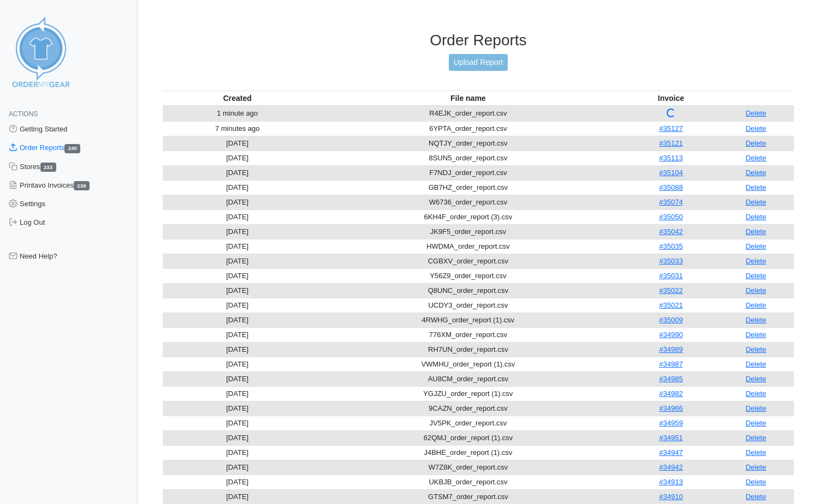 Image resolution: width=825 pixels, height=504 pixels. What do you see at coordinates (468, 98) in the screenshot?
I see `th: File name` at bounding box center [468, 98].